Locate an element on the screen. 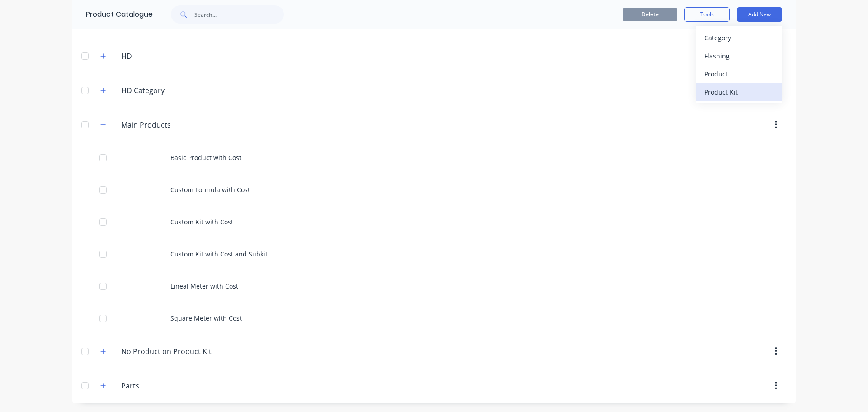  div: Flashing is located at coordinates (740, 55).